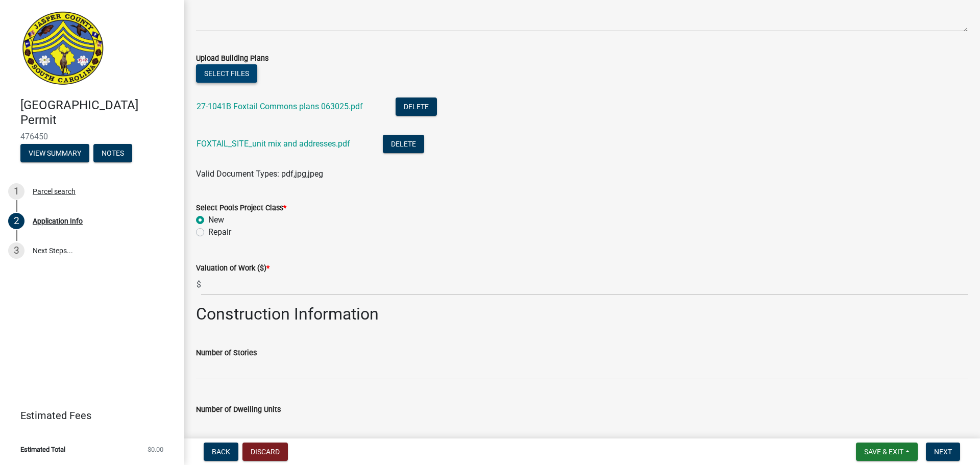  I want to click on button: Discard, so click(265, 452).